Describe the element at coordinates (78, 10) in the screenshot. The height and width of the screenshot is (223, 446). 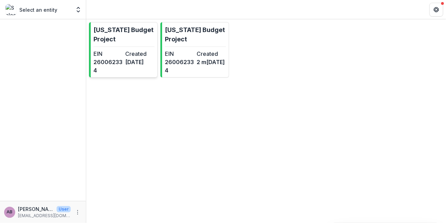
I see `button: Open entity switcher` at that location.